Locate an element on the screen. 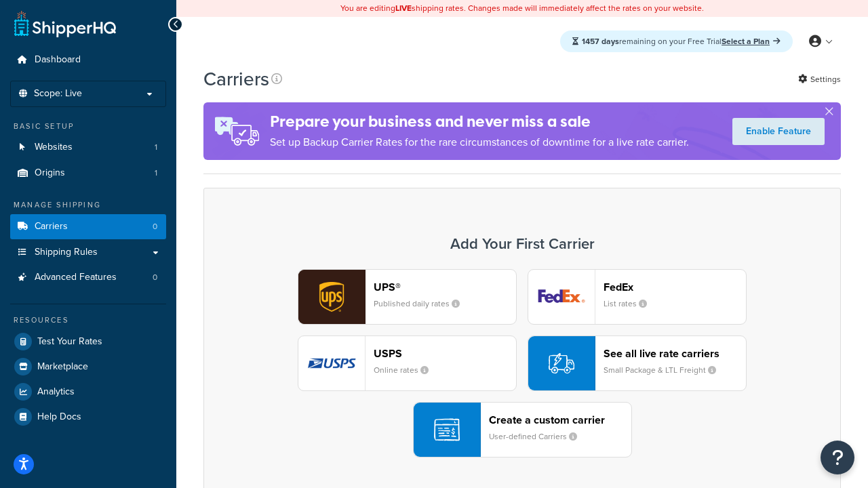  small: Published daily rates is located at coordinates (422, 304).